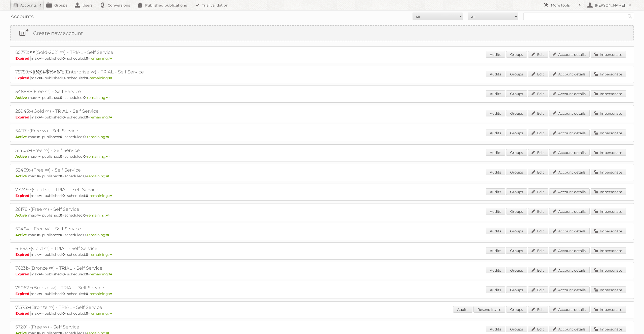 The image size is (644, 334). I want to click on h2: 76231: (Bronze ∞) - TRIAL - Self Service, so click(103, 268).